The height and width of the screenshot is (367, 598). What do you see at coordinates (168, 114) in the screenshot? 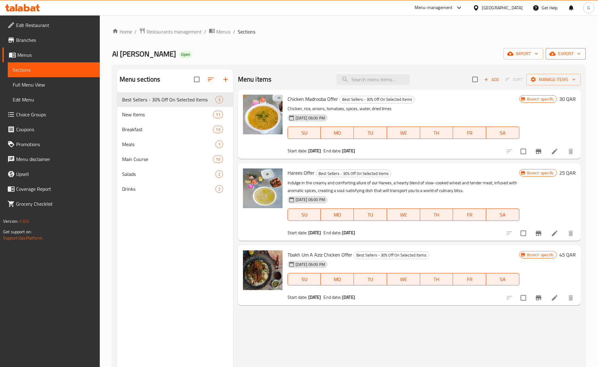
I see `span: New Items` at bounding box center [168, 114].